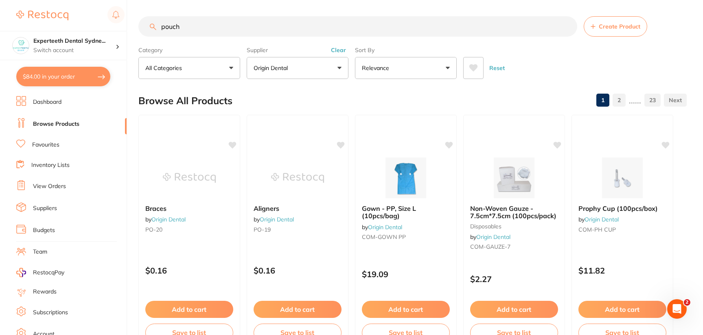 The image size is (703, 335). What do you see at coordinates (185, 101) in the screenshot?
I see `h2: Browse All Products` at bounding box center [185, 101].